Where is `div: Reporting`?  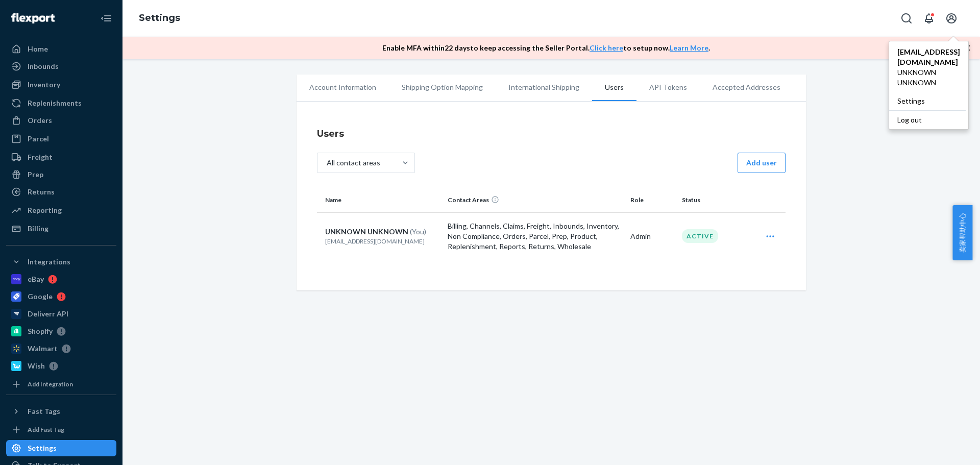 div: Reporting is located at coordinates (44, 210).